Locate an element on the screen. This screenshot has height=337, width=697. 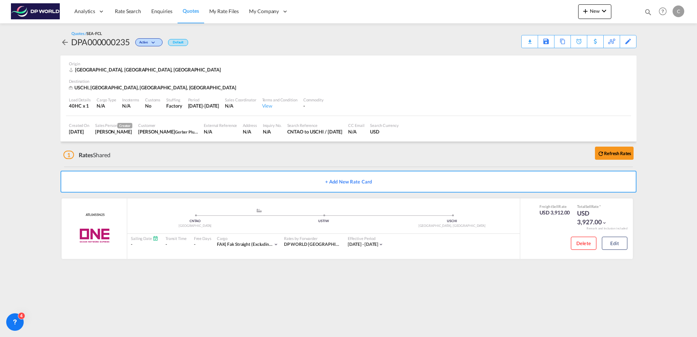
div: Anne Lopez is located at coordinates (168, 132).